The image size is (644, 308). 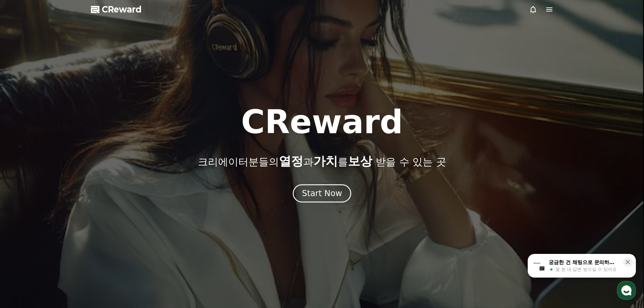 I want to click on span: CReward, so click(x=122, y=9).